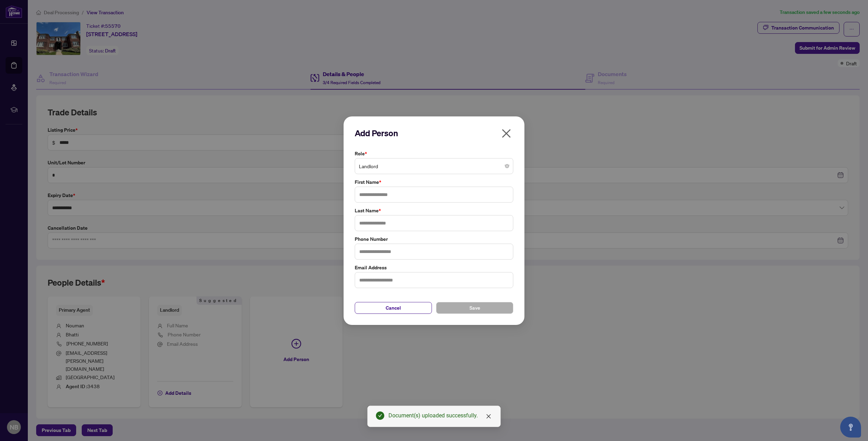 The width and height of the screenshot is (868, 441). What do you see at coordinates (434, 210) in the screenshot?
I see `label: Last Name` at bounding box center [434, 210].